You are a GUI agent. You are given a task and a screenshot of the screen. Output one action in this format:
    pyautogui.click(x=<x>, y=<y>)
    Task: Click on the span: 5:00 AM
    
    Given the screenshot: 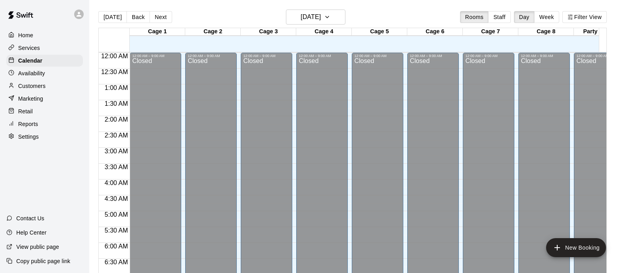 What is the action you would take?
    pyautogui.click(x=116, y=214)
    